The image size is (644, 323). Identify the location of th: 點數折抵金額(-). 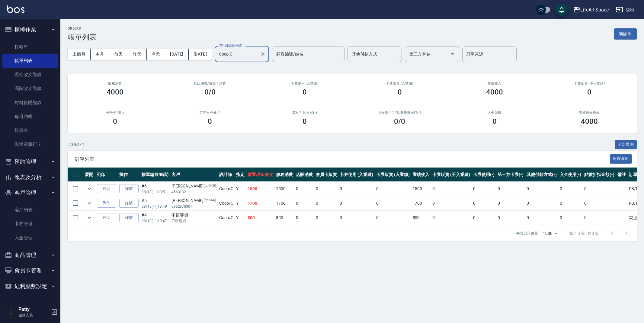
(600, 174).